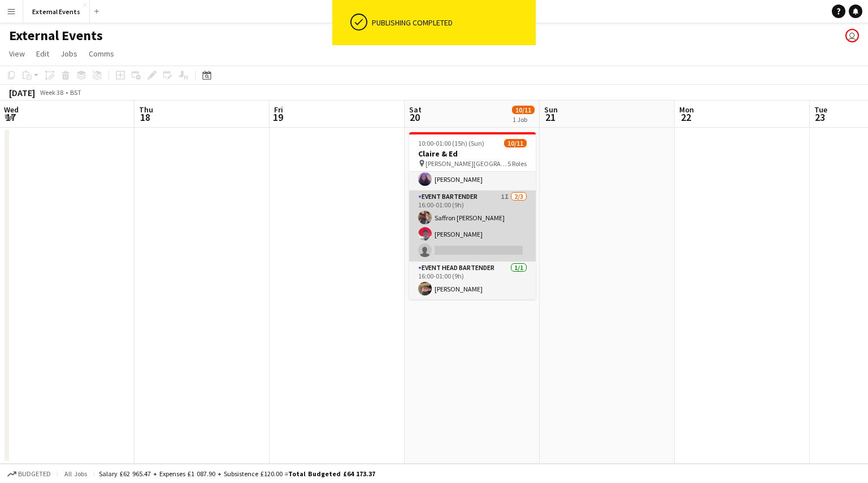 The width and height of the screenshot is (868, 483). What do you see at coordinates (415, 110) in the screenshot?
I see `span: Sat` at bounding box center [415, 110].